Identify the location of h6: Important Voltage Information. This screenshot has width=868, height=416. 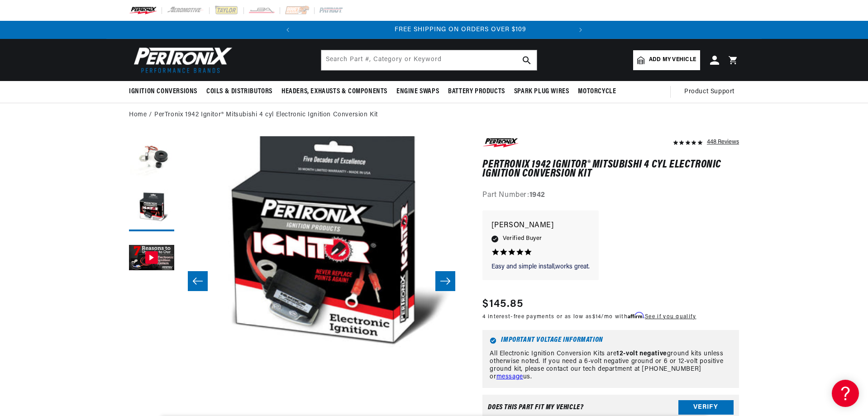
(611, 340).